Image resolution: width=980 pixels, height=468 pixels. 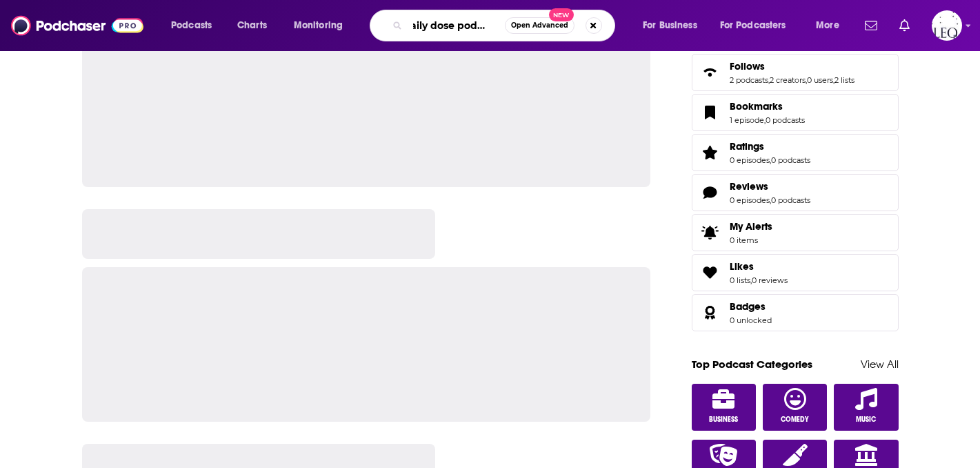 What do you see at coordinates (795, 407) in the screenshot?
I see `a: Comedy` at bounding box center [795, 407].